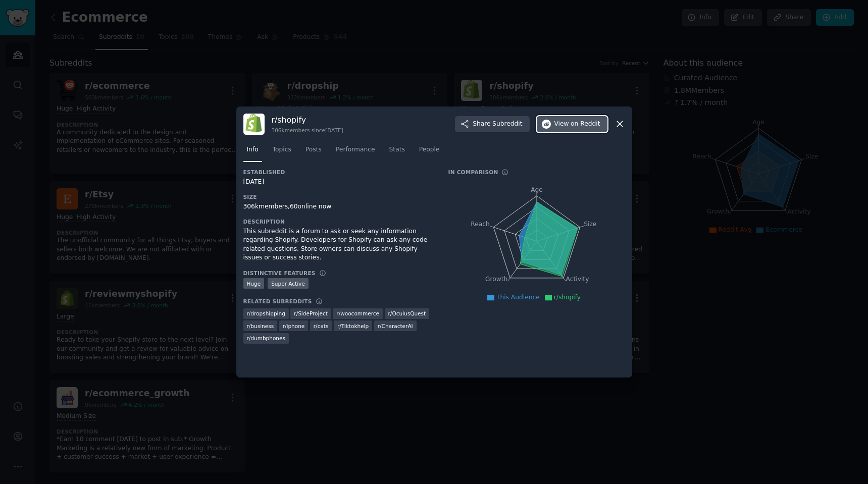 This screenshot has height=484, width=868. I want to click on span: r/ dumbphones, so click(266, 338).